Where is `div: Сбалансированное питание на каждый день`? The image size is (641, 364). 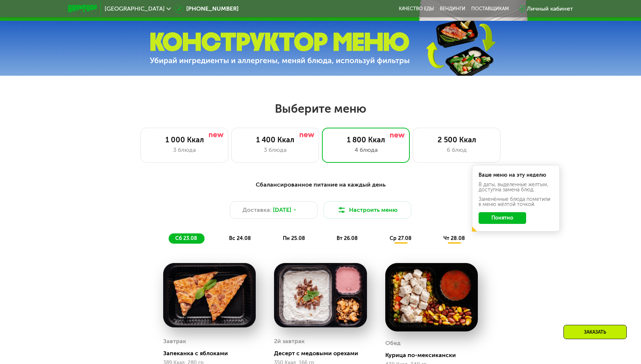 div: Сбалансированное питание на каждый день is located at coordinates (320, 185).